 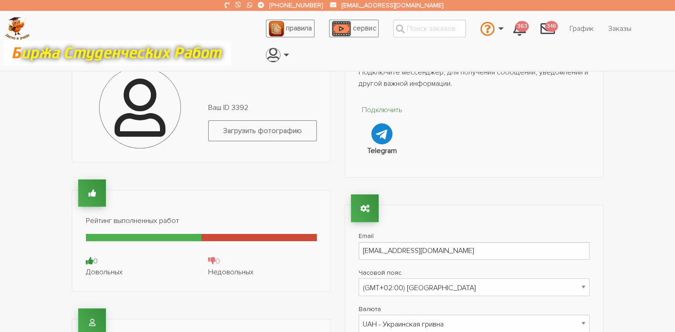 I want to click on label: Часовой пояс, so click(x=474, y=273).